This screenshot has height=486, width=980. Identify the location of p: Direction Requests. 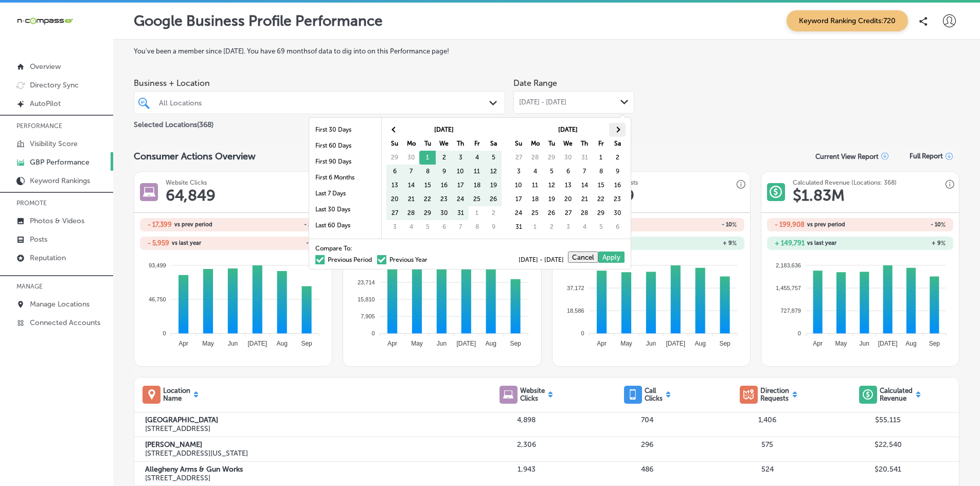
(775, 394).